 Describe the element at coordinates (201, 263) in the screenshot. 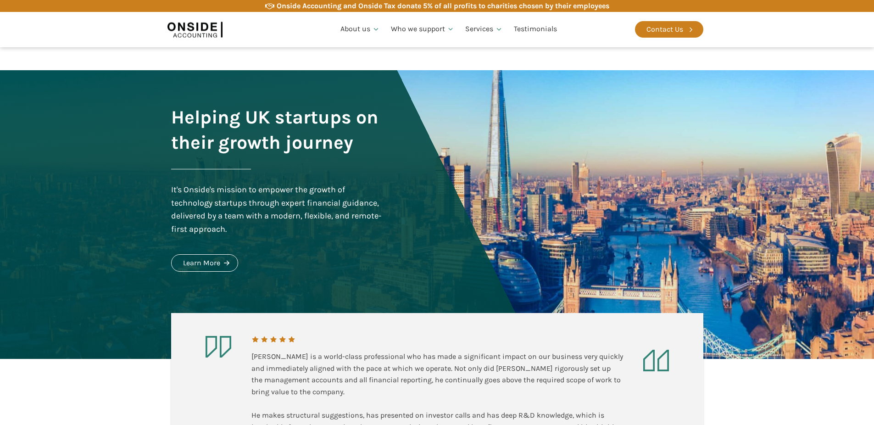

I see `div: Learn More` at that location.